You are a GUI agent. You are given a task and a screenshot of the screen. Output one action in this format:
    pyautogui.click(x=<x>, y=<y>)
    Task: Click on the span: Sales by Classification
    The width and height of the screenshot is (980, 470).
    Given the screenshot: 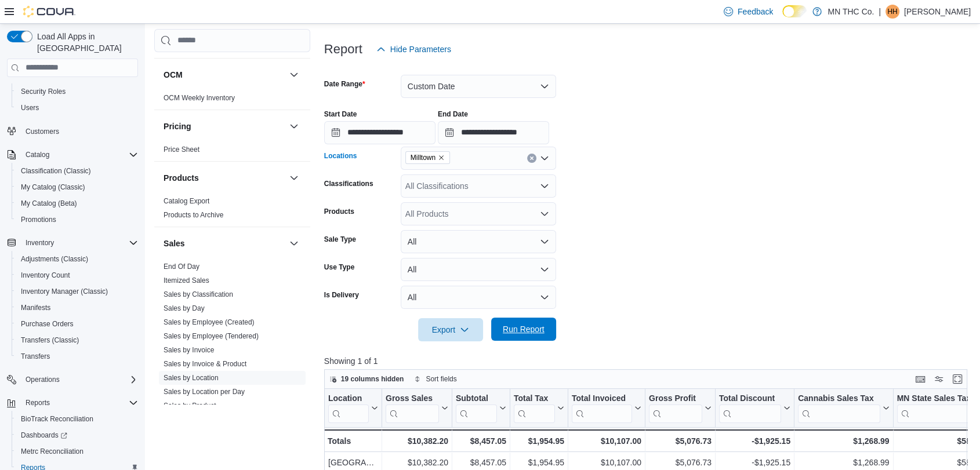 What is the action you would take?
    pyautogui.click(x=198, y=295)
    